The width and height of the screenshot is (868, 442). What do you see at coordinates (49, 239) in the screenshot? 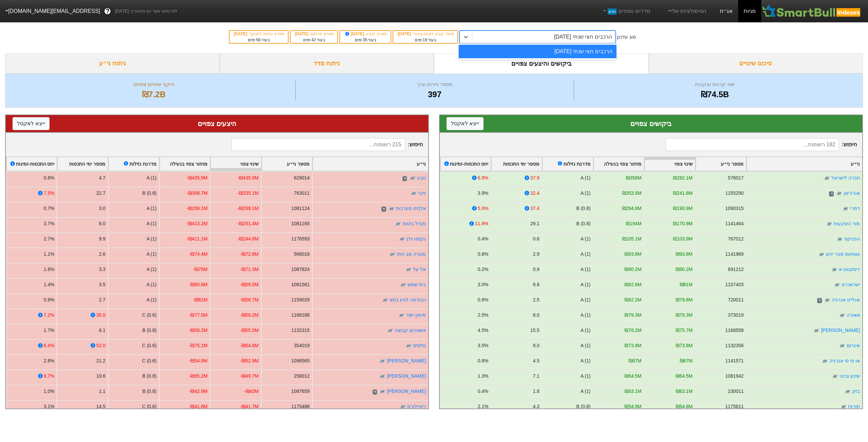
I see `div: 2.7%` at bounding box center [49, 239].